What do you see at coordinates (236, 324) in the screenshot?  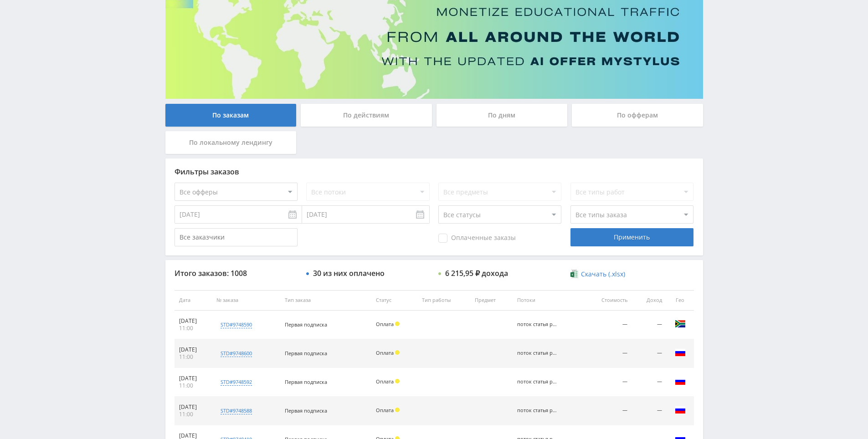 I see `div: std#9748590` at bounding box center [236, 324].